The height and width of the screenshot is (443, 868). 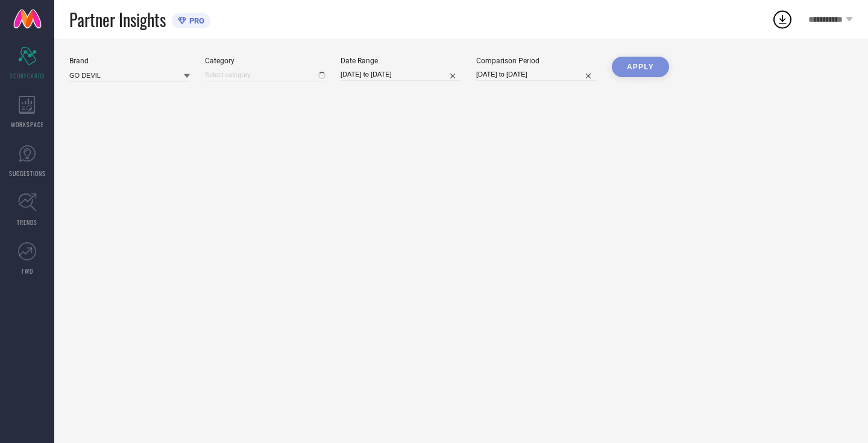 I want to click on span: SCORECARDS, so click(x=27, y=75).